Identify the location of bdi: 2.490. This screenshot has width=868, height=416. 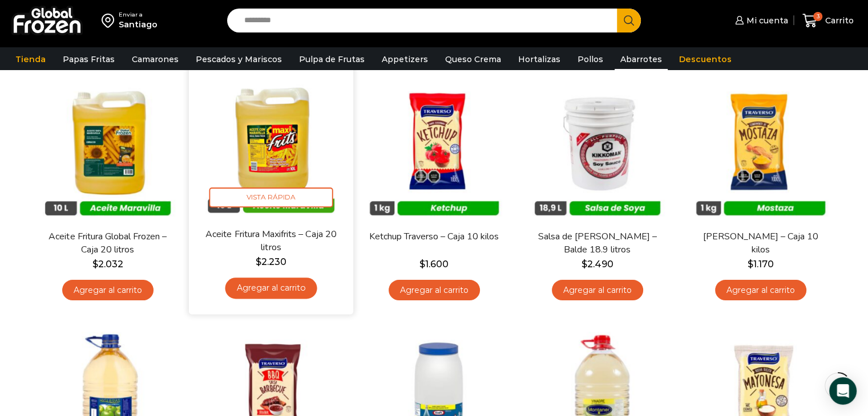
(598, 264).